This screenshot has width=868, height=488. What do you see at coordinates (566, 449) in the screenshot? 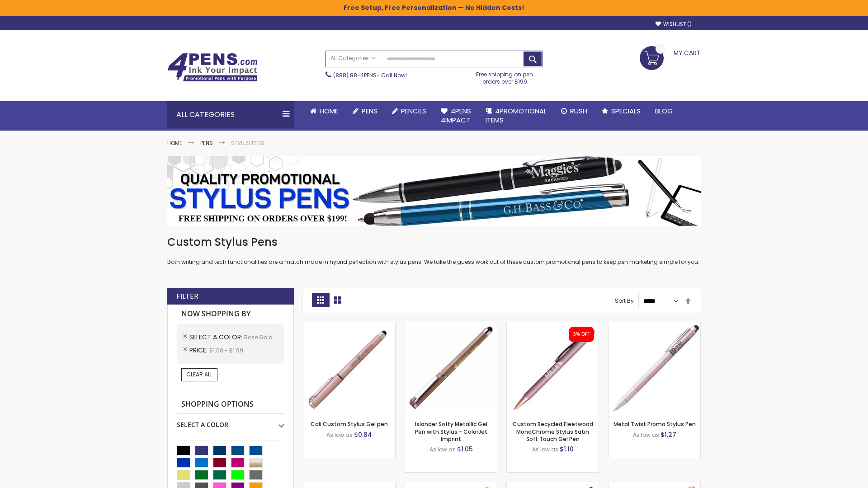
I see `span: $1.10` at bounding box center [566, 449].